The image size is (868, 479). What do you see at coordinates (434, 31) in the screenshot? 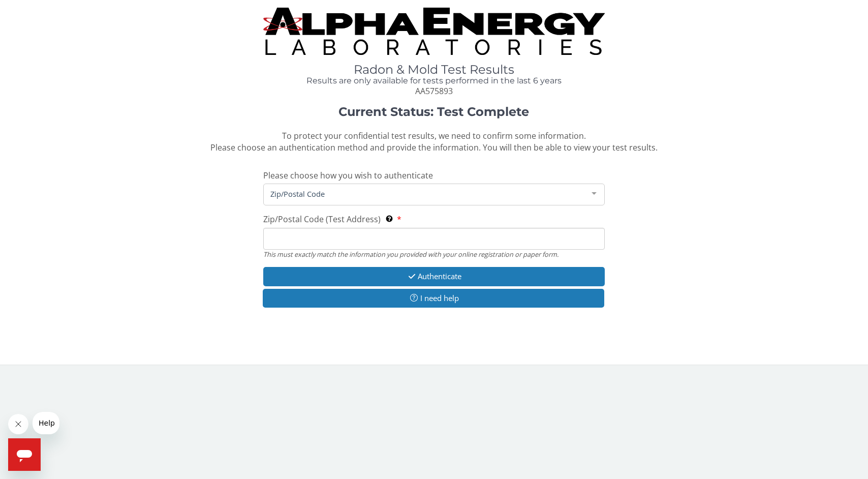
I see `img: TightCrop.jpg` at bounding box center [434, 31].